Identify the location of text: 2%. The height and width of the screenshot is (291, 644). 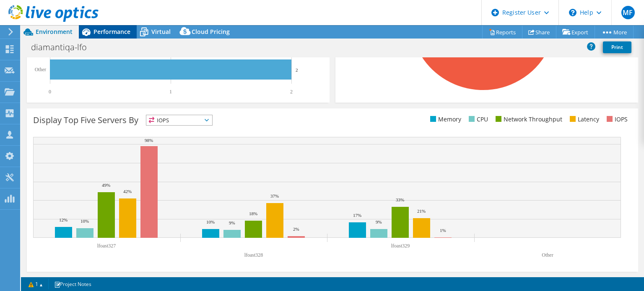
(296, 229).